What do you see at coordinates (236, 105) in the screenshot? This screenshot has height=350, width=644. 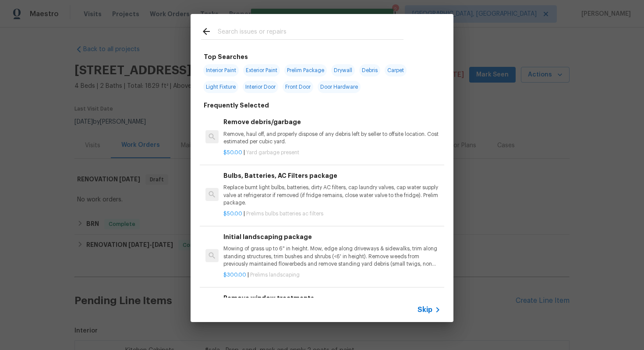 I see `h6: Frequently Selected` at bounding box center [236, 105].